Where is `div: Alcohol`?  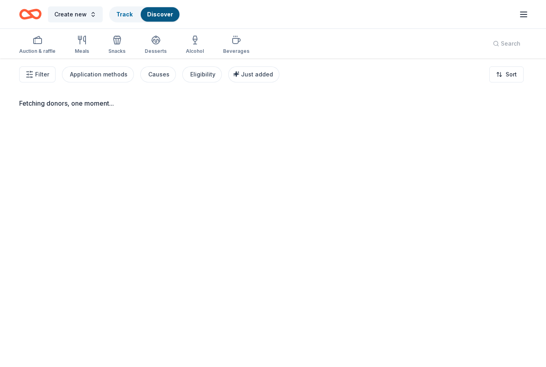
div: Alcohol is located at coordinates (195, 51).